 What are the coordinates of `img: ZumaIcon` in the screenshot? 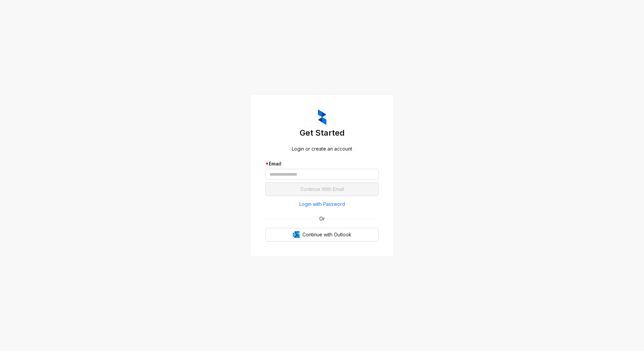 It's located at (322, 117).